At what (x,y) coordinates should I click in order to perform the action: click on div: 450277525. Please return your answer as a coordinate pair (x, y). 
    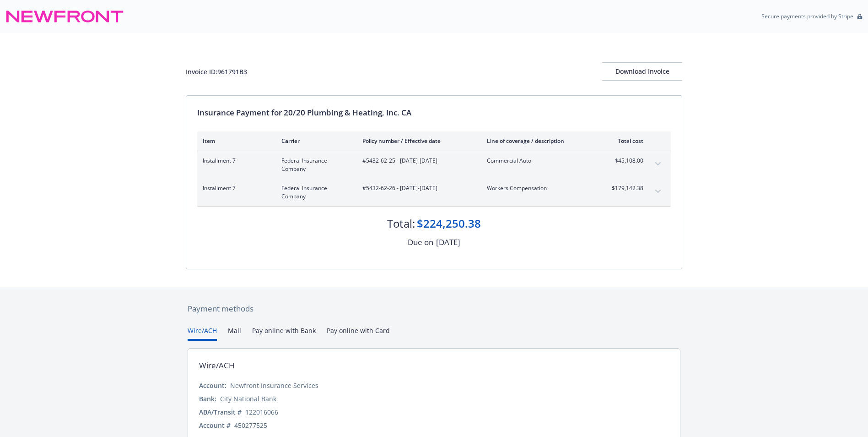
    Looking at the image, I should click on (250, 425).